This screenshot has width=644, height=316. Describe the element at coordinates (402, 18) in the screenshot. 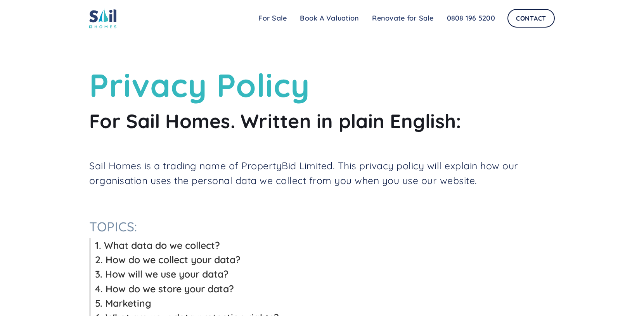

I see `a: Renovate for Sale` at that location.